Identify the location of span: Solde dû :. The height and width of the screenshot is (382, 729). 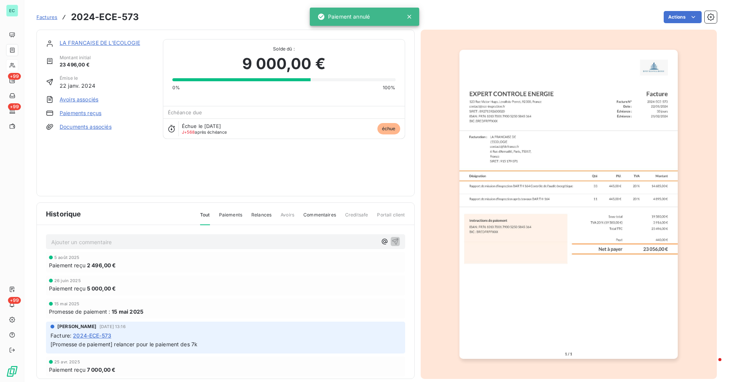
(284, 49).